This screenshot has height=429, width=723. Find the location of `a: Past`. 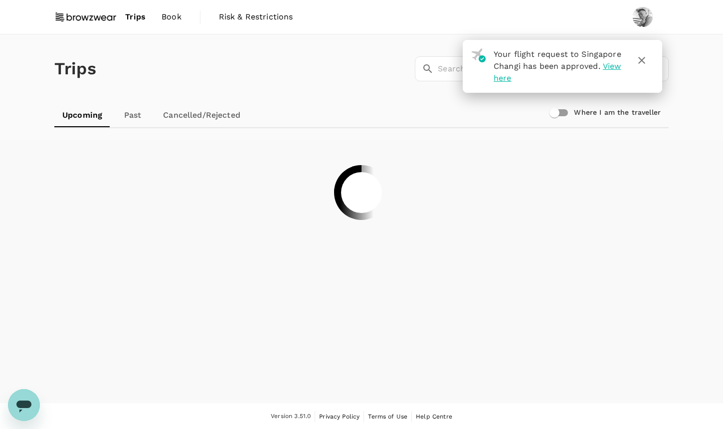

a: Past is located at coordinates (133, 115).